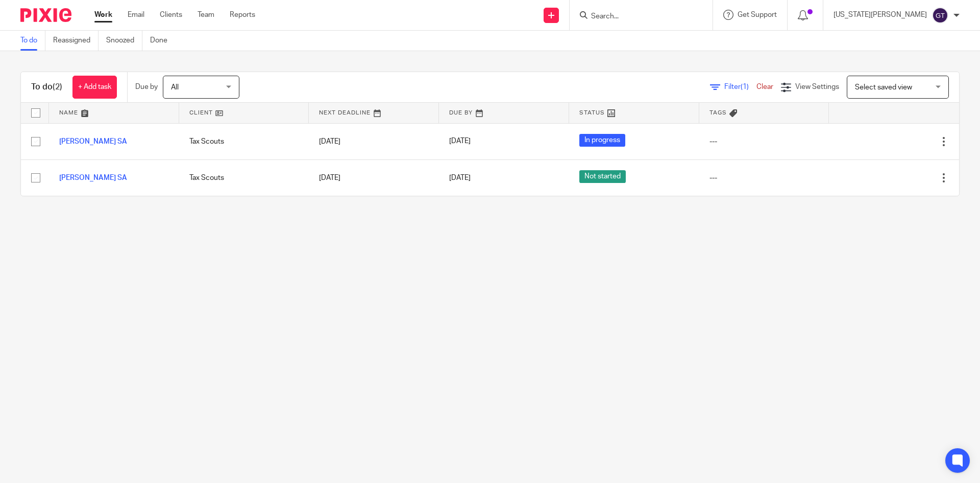 This screenshot has height=483, width=980. What do you see at coordinates (47, 87) in the screenshot?
I see `h1: To do` at bounding box center [47, 87].